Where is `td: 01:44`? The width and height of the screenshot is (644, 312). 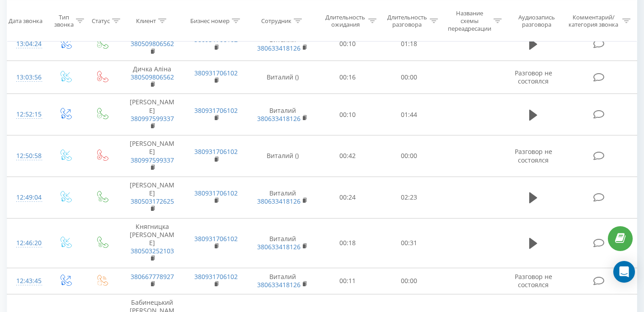 td: 01:44 is located at coordinates (409, 115).